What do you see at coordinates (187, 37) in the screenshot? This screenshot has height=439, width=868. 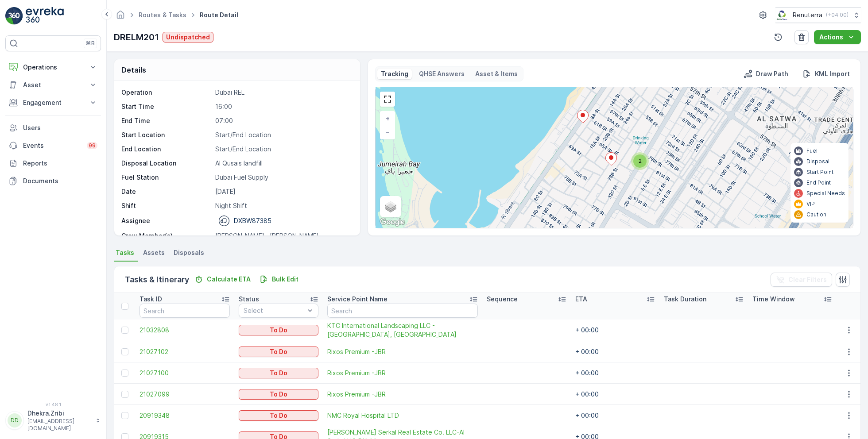 I see `p: Undispatched` at bounding box center [187, 37].